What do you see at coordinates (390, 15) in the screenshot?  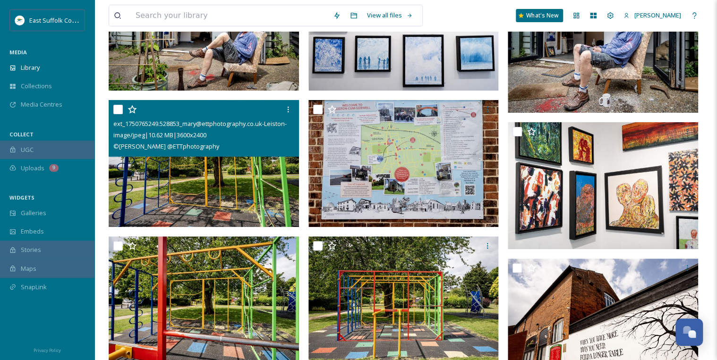 I see `div: View all files` at bounding box center [390, 15].